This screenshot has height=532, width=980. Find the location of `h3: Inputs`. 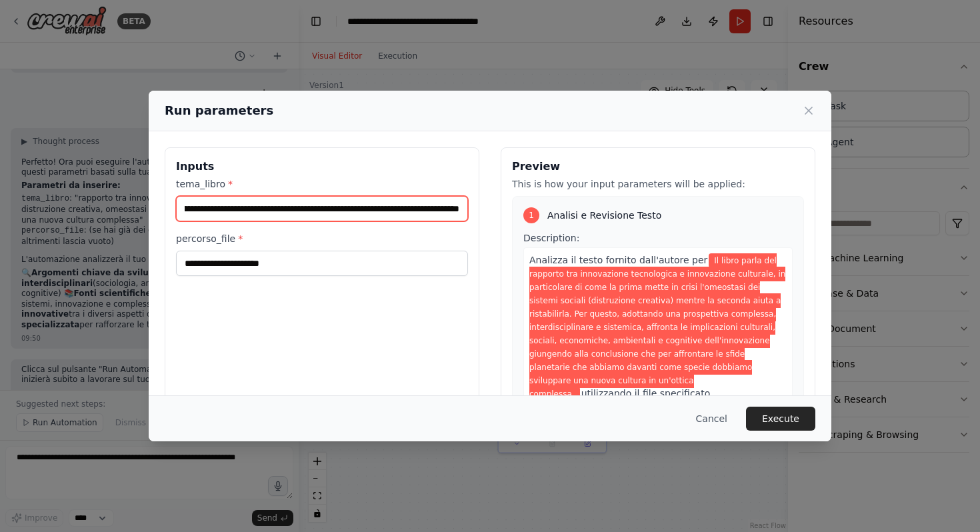

h3: Inputs is located at coordinates (322, 167).